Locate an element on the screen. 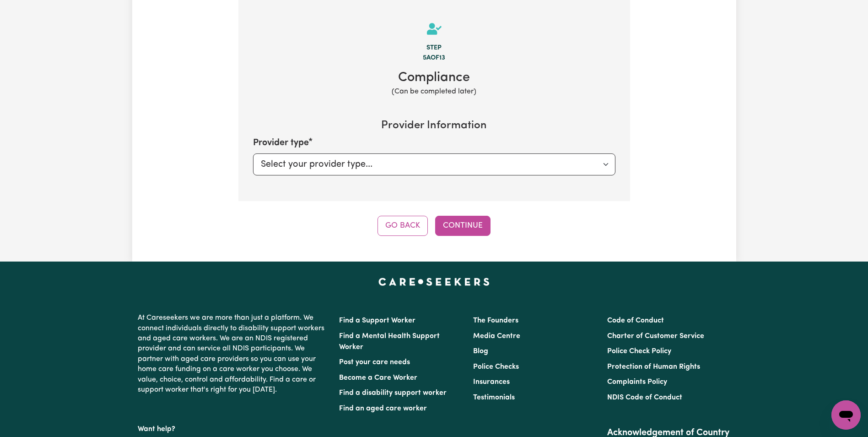 This screenshot has height=437, width=868. p: At Careseekers we are more than just a platform. We connect individuals directly to disability su... is located at coordinates (233, 354).